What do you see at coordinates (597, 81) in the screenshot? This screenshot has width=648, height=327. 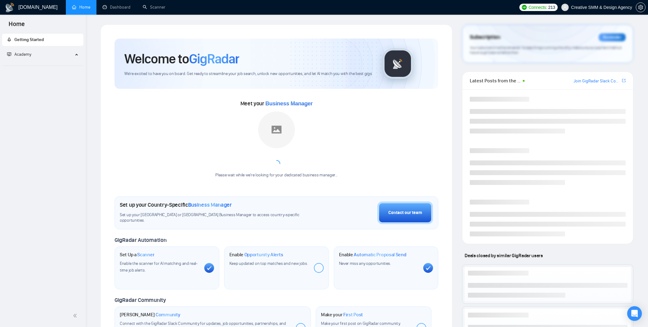 I see `a: Join GigRadar Slack Community` at bounding box center [597, 81].